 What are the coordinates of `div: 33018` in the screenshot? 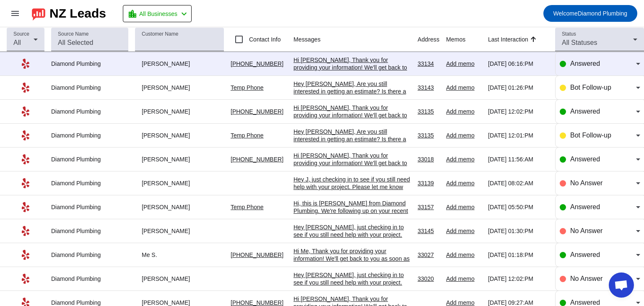 It's located at (429, 159).